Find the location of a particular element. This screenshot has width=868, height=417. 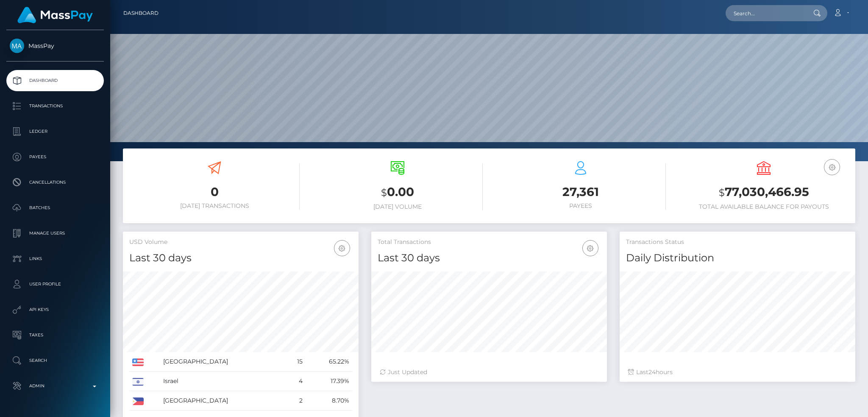

img: US.png is located at coordinates (138, 362).